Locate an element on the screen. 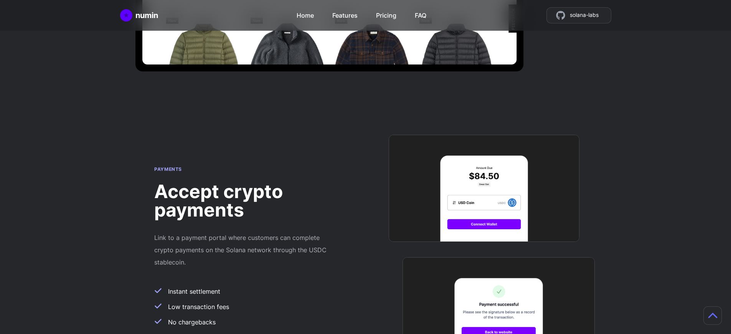  a: Pricing is located at coordinates (386, 14).